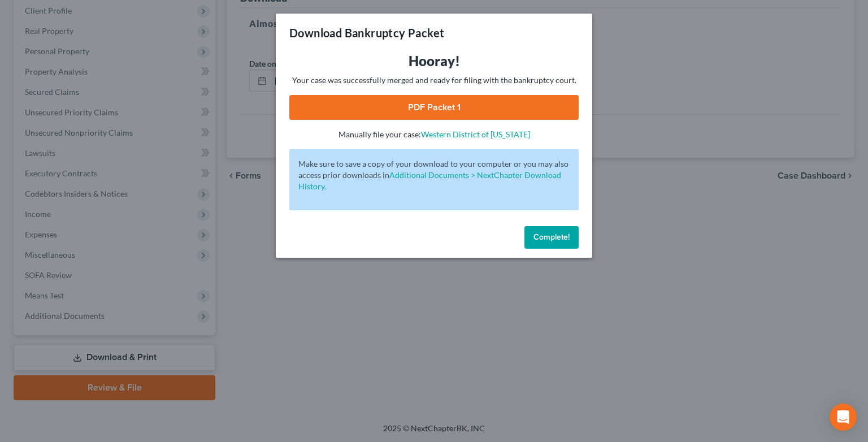 Image resolution: width=868 pixels, height=442 pixels. Describe the element at coordinates (367, 33) in the screenshot. I see `h3: Download Bankruptcy Packet` at that location.